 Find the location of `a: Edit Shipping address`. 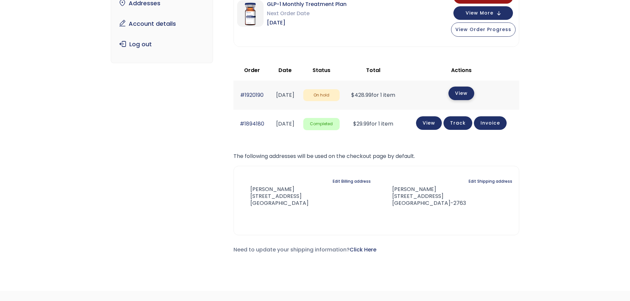

a: Edit Shipping address is located at coordinates (491, 182).